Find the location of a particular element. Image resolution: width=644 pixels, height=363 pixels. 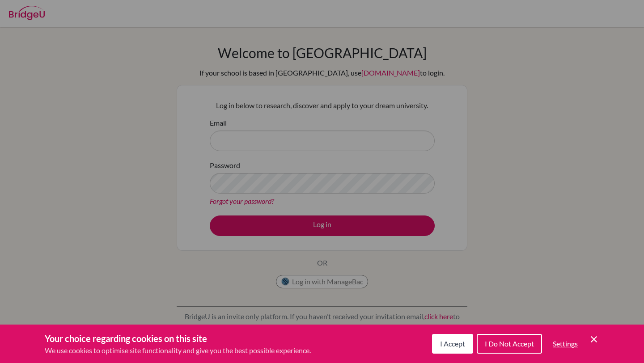

button: Settings is located at coordinates (565, 344).